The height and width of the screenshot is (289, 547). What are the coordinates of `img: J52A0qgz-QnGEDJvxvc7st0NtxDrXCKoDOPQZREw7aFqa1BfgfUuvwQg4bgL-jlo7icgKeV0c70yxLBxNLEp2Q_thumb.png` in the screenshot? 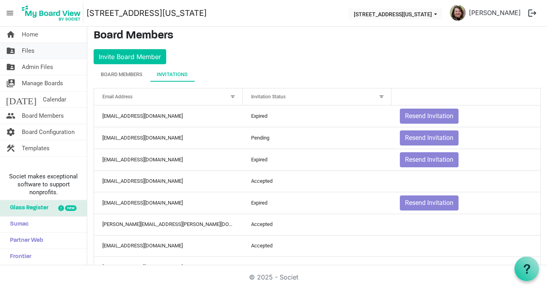 It's located at (457, 13).